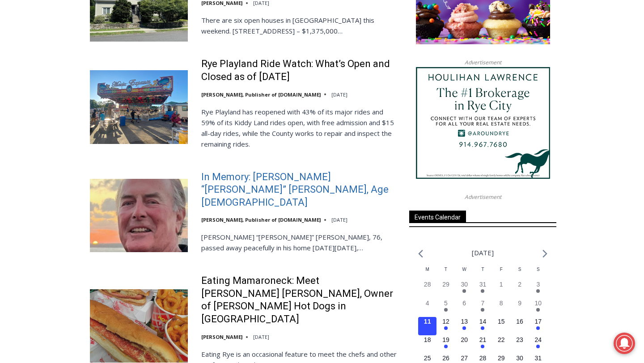 This screenshot has width=644, height=363. I want to click on button: 31 Has events, so click(483, 289).